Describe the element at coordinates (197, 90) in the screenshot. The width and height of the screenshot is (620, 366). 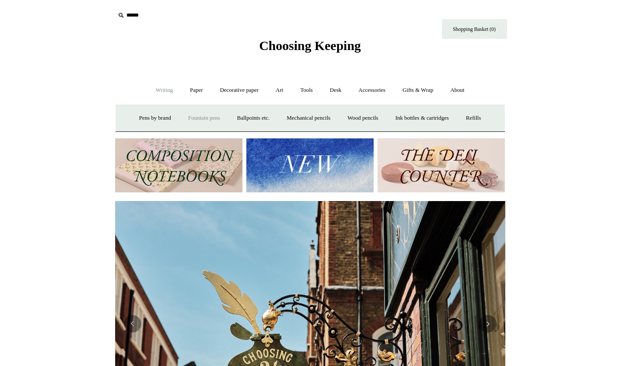
I see `a: Paper` at that location.